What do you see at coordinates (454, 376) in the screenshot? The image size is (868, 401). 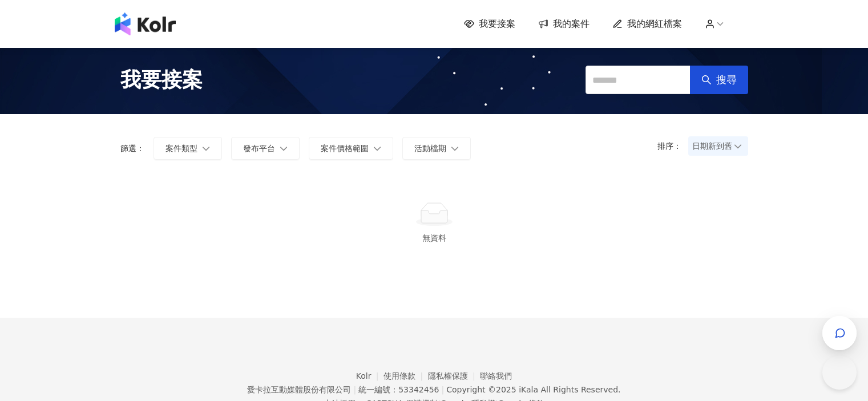 I see `a: 隱私權保護` at bounding box center [454, 376].